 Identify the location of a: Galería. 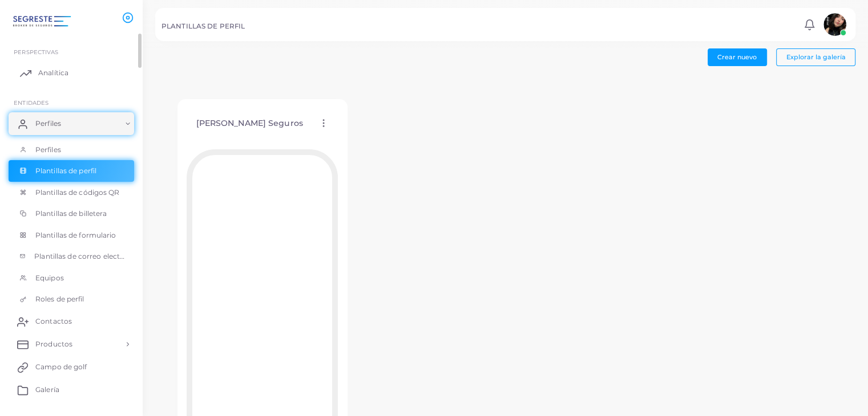
(72, 390).